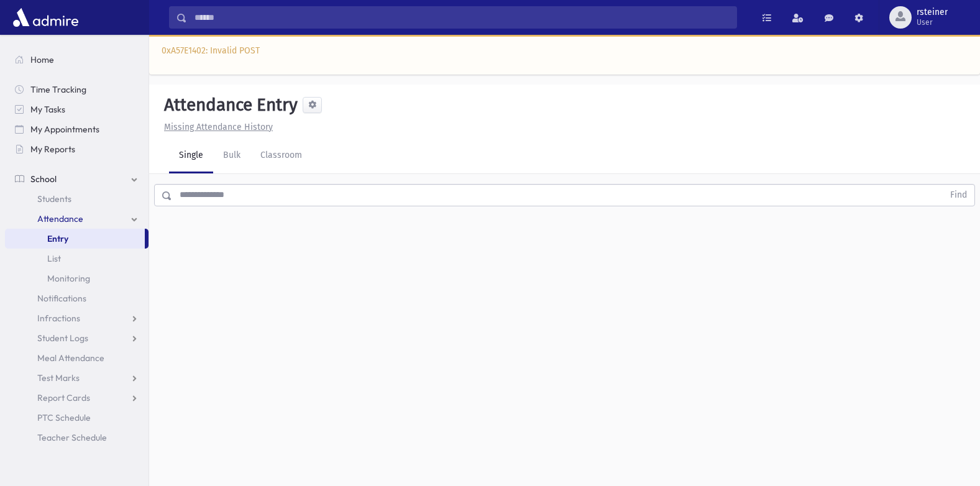 This screenshot has width=980, height=486. Describe the element at coordinates (77, 358) in the screenshot. I see `a: Meal Attendance` at that location.